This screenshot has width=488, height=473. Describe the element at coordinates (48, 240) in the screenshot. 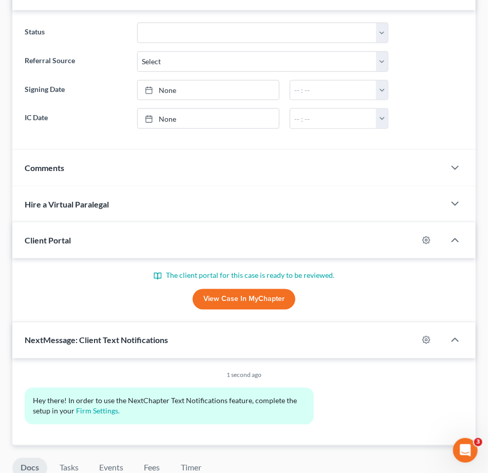

I see `span: Client Portal` at that location.